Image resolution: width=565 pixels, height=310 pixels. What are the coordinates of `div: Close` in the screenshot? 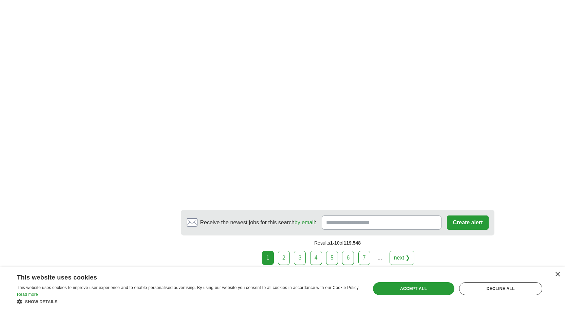 It's located at (557, 275).